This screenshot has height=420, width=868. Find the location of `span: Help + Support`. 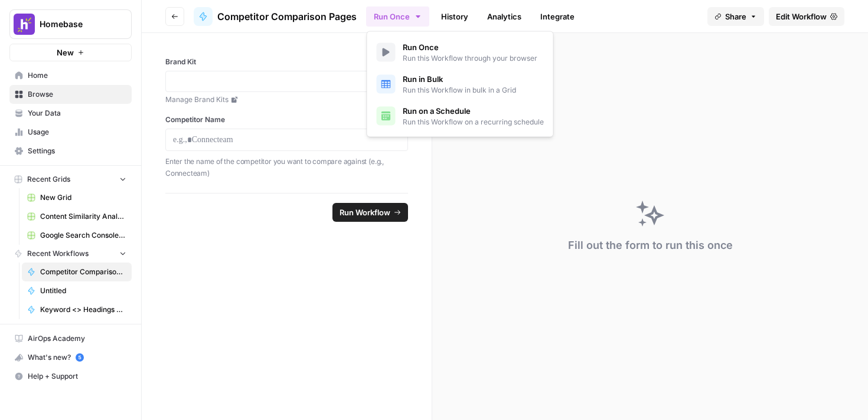

span: Help + Support is located at coordinates (76, 376).